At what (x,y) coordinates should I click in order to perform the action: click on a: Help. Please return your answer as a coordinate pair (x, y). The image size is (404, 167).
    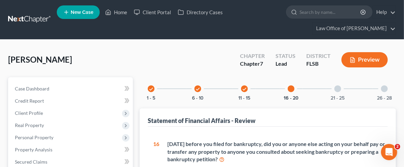
    Looking at the image, I should click on (384, 12).